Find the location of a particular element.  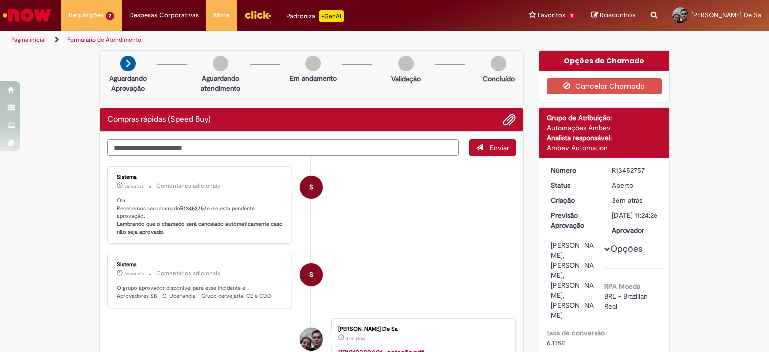

span: BRL - Brazilian Real is located at coordinates (626, 301).